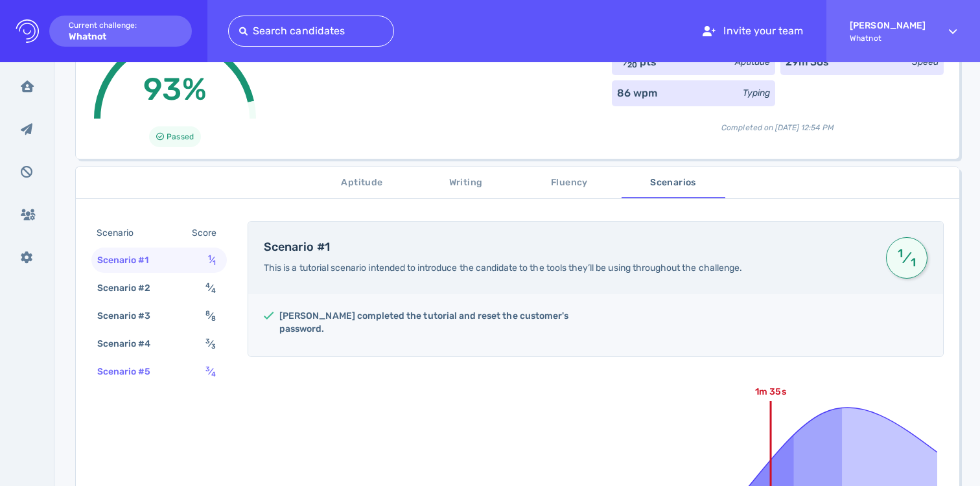 The image size is (980, 486). What do you see at coordinates (632, 64) in the screenshot?
I see `sub: 20` at bounding box center [632, 64].